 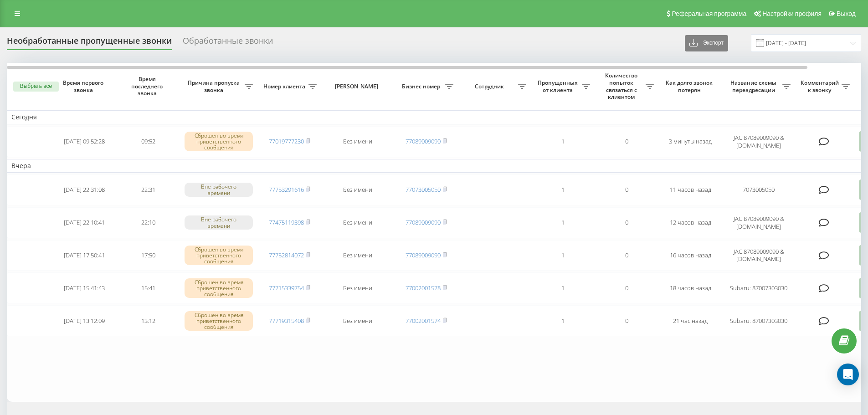 What do you see at coordinates (285, 86) in the screenshot?
I see `span: Номер клиента` at bounding box center [285, 86].